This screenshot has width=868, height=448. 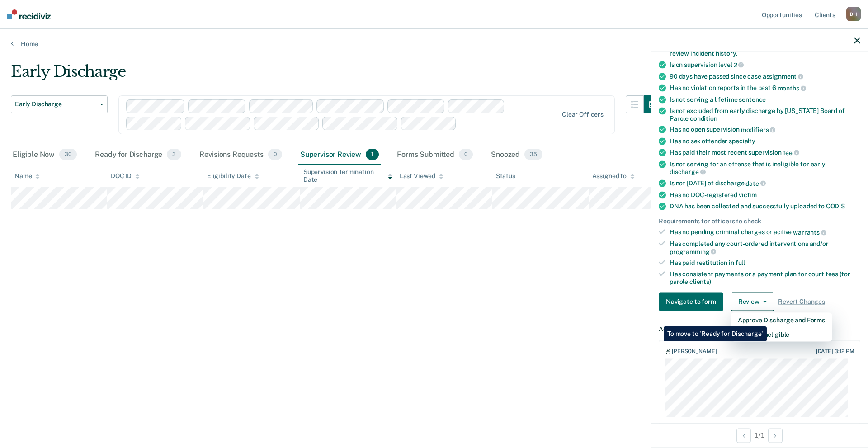 I want to click on div: Has no violation reports in the past 6, so click(x=765, y=88).